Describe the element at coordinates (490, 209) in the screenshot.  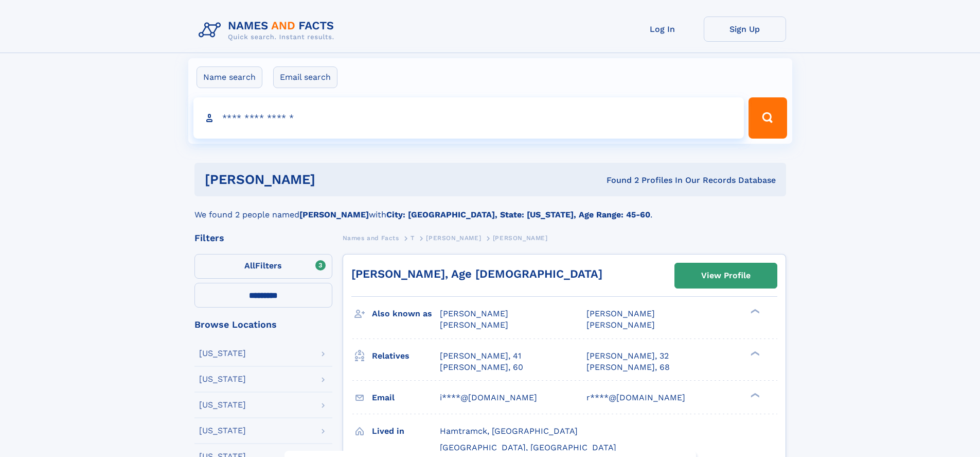
I see `div: We found 2 people named with .` at that location.